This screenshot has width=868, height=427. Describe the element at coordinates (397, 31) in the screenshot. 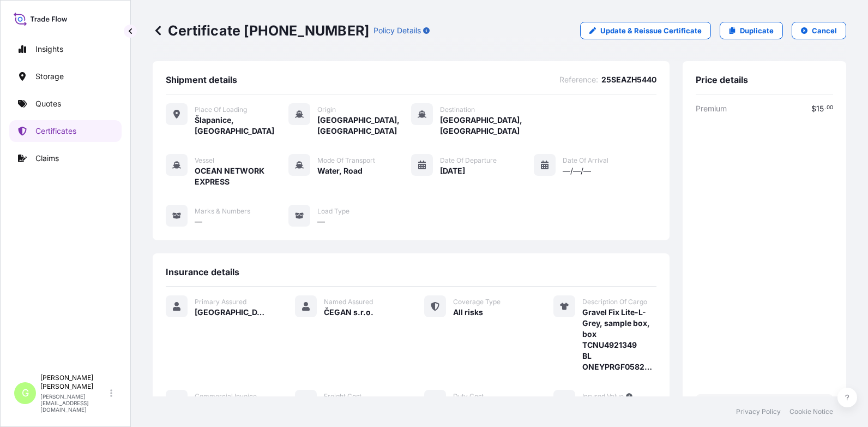

I see `p: Policy Details` at that location.